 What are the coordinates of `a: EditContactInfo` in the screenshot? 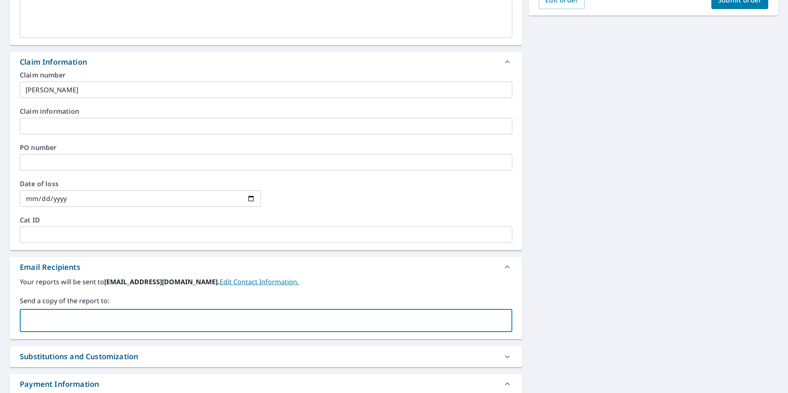 It's located at (259, 282).